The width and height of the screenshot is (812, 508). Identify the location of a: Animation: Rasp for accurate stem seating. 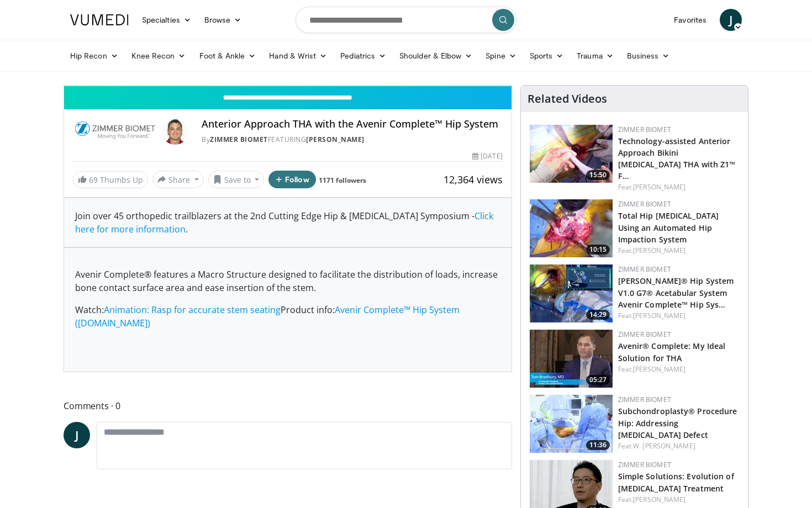
(192, 310).